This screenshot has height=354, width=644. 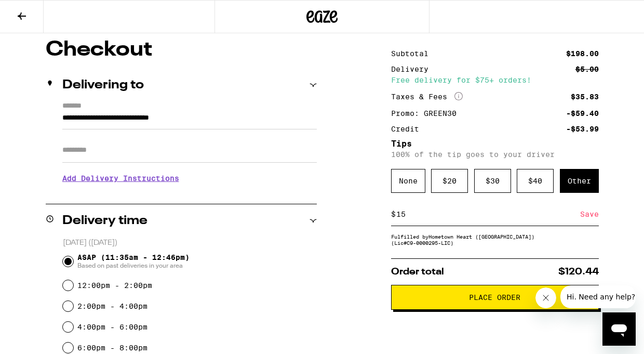 What do you see at coordinates (495, 154) in the screenshot?
I see `p: 100% of the tip goes to your driver` at bounding box center [495, 154].